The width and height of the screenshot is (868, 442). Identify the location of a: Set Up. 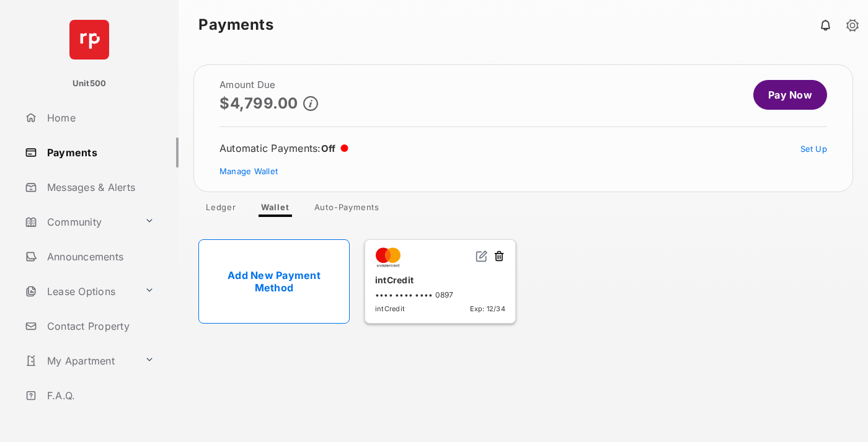
(814, 149).